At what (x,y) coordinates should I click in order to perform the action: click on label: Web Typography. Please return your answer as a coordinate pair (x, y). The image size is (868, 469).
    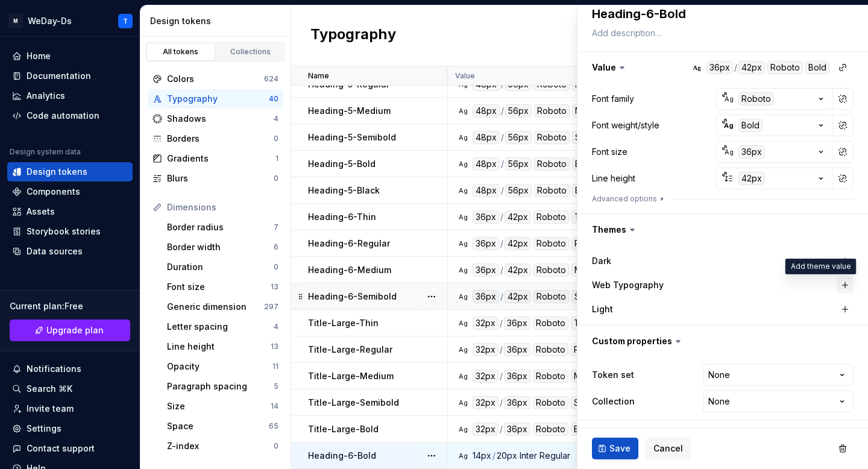
    Looking at the image, I should click on (628, 285).